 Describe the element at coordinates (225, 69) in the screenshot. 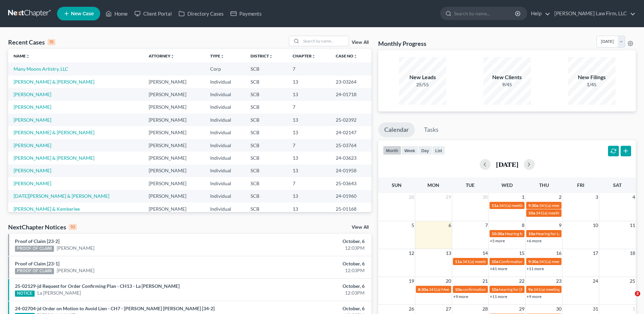

I see `td: Corp` at that location.